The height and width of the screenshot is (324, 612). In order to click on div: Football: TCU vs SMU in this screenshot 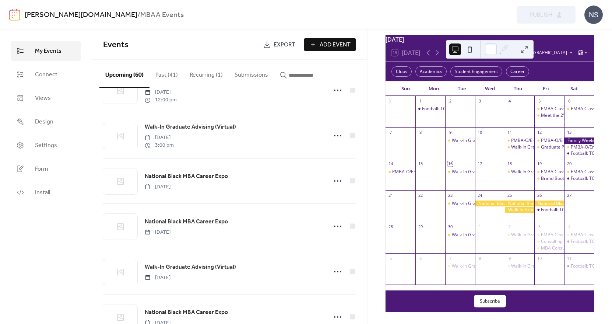, I will do `click(579, 178)`.